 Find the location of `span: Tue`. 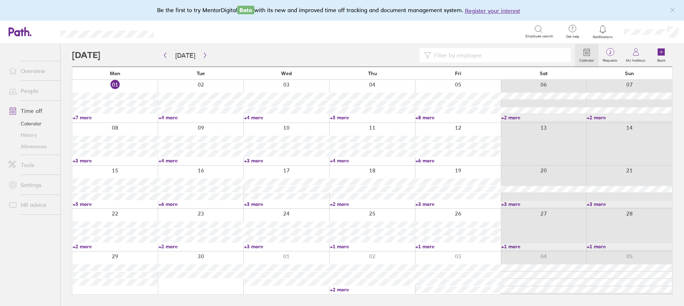

span: Tue is located at coordinates (201, 73).